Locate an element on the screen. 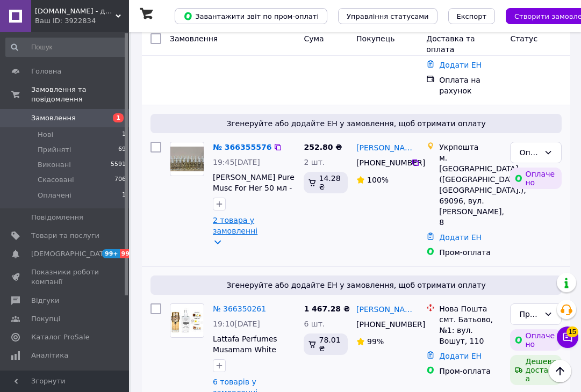  span: 100% is located at coordinates (378, 180).